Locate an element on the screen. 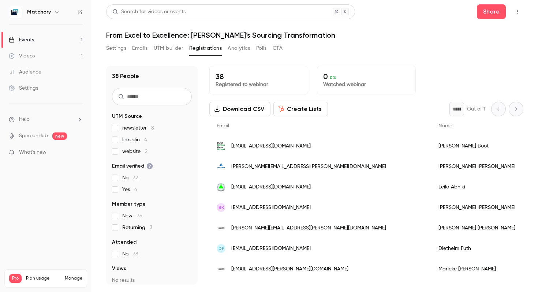 This screenshot has width=538, height=292. span: 8 is located at coordinates (153, 128).